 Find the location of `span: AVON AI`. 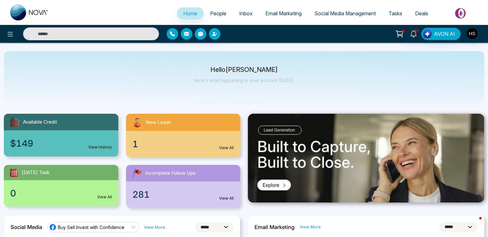

span: AVON AI is located at coordinates (444, 34).